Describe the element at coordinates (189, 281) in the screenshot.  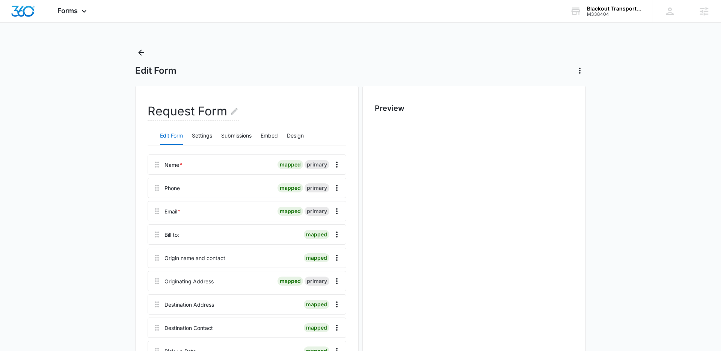
I see `div: Originating Address` at that location.